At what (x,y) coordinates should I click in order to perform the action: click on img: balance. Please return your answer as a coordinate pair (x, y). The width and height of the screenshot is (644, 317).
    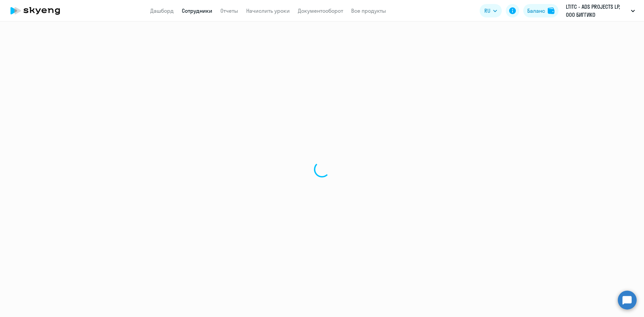
    Looking at the image, I should click on (551, 11).